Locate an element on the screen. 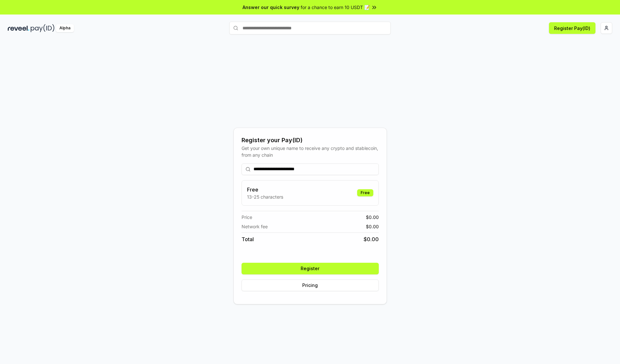 The height and width of the screenshot is (364, 620). div: Get your own unique name to receive any crypto and stablecoin, from any chain is located at coordinates (310, 152).